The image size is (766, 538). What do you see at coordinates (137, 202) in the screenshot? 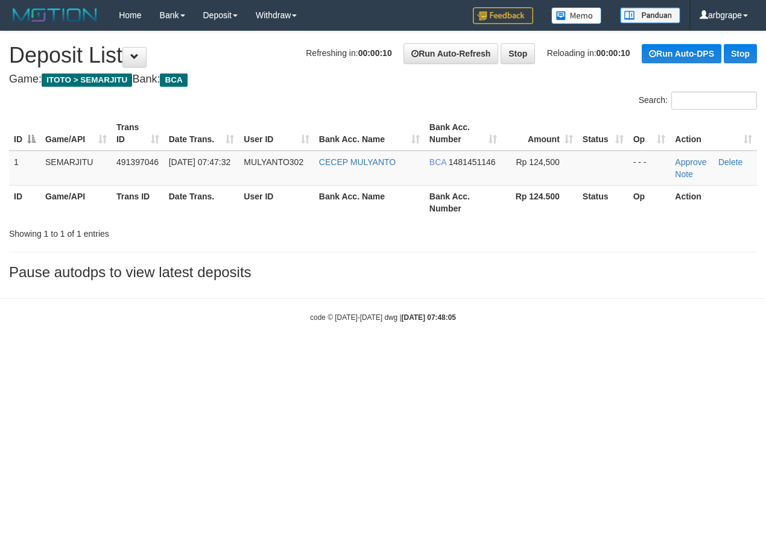
I see `th: Trans ID` at bounding box center [137, 202].